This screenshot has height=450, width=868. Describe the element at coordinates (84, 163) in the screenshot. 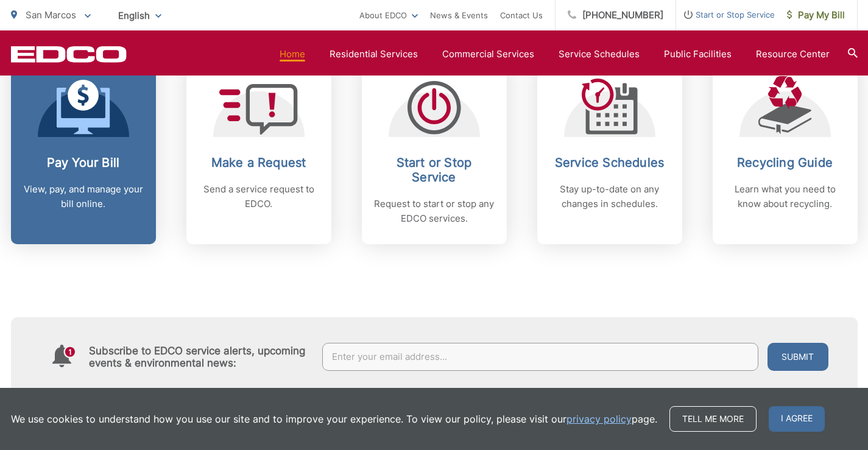

I see `h2: Pay Your Bill` at that location.